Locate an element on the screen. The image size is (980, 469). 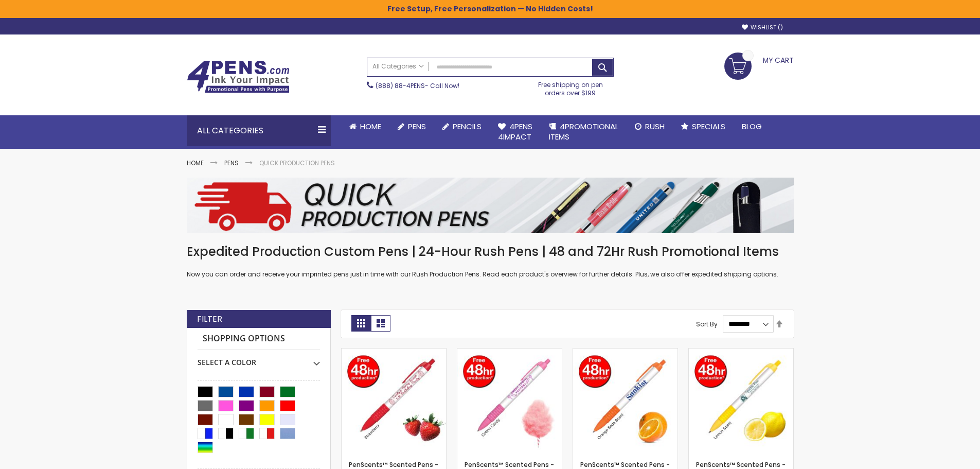
a: 4PROMOTIONALITEMS is located at coordinates (584, 132).